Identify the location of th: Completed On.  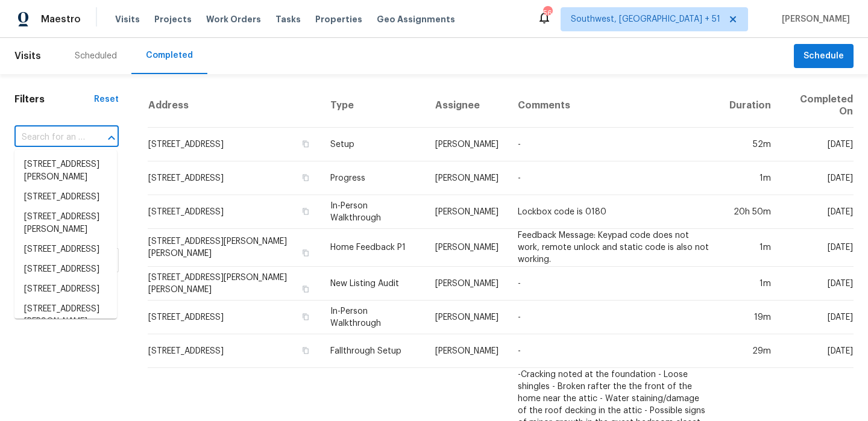
(817, 106).